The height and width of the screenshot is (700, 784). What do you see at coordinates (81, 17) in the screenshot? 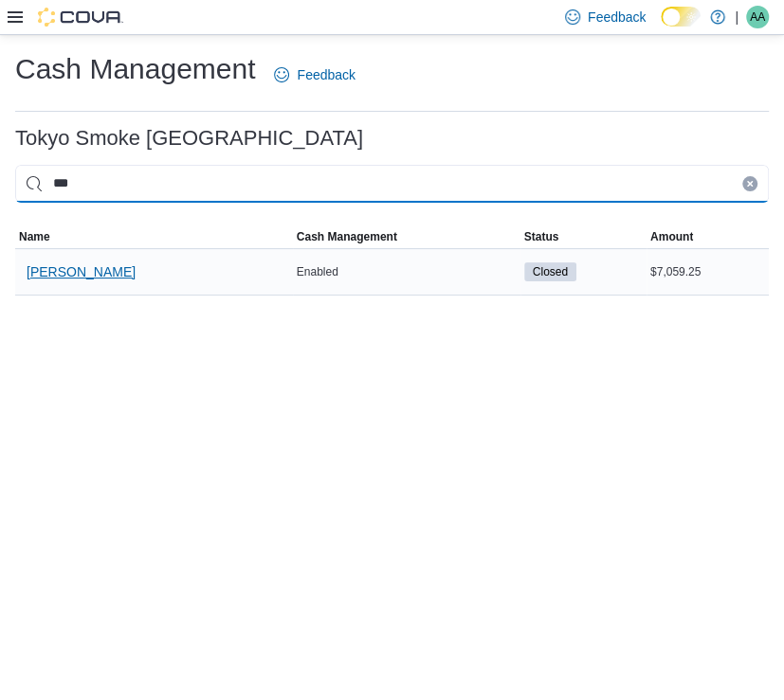
I see `img: Cova` at bounding box center [81, 17].